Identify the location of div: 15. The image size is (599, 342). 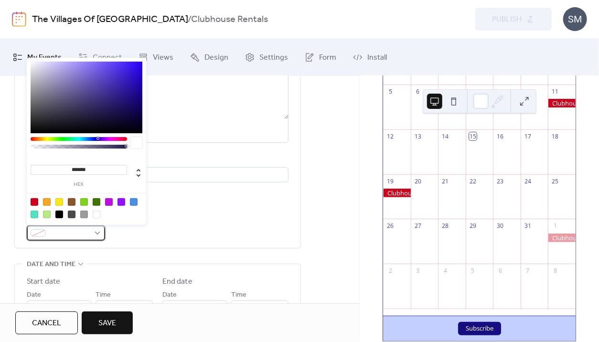
(473, 136).